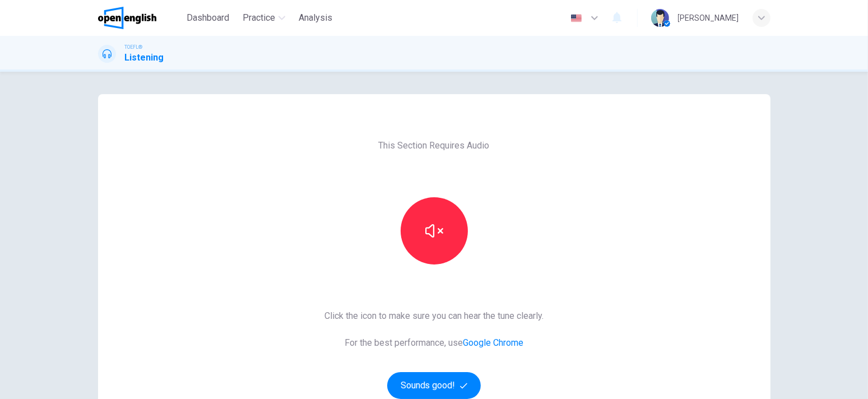  What do you see at coordinates (134, 47) in the screenshot?
I see `span: TOEFL®` at bounding box center [134, 47].